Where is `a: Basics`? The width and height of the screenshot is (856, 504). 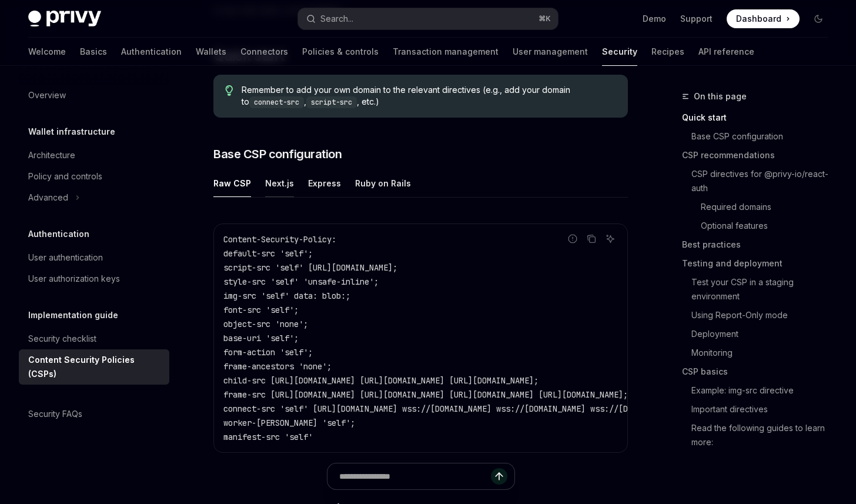
a: Basics is located at coordinates (93, 52).